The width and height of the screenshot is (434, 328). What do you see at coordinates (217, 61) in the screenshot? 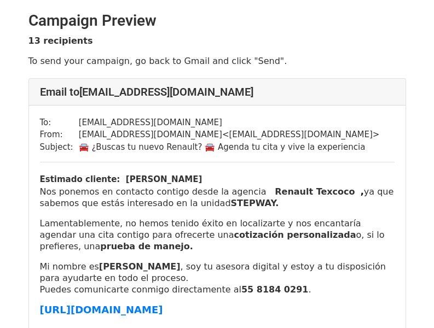
I see `p: To send your campaign, go back to Gmail and click "Send".` at bounding box center [217, 61].